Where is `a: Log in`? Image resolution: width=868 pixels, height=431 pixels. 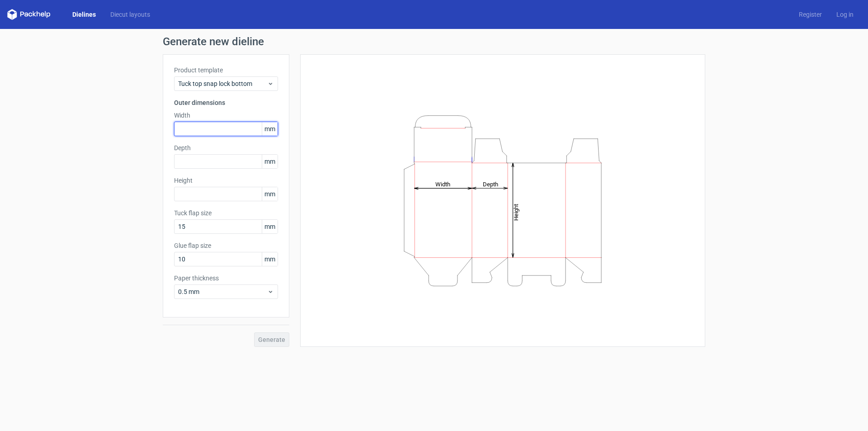 a: Log in is located at coordinates (845, 15).